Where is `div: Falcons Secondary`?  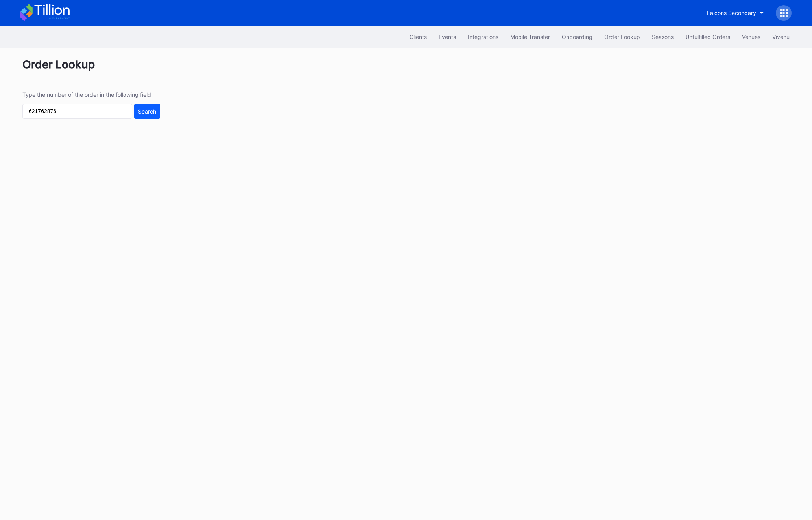 div: Falcons Secondary is located at coordinates (731, 13).